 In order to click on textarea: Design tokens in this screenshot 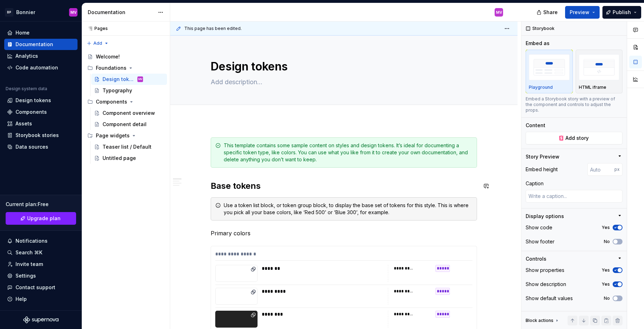, I will do `click(343, 66)`.